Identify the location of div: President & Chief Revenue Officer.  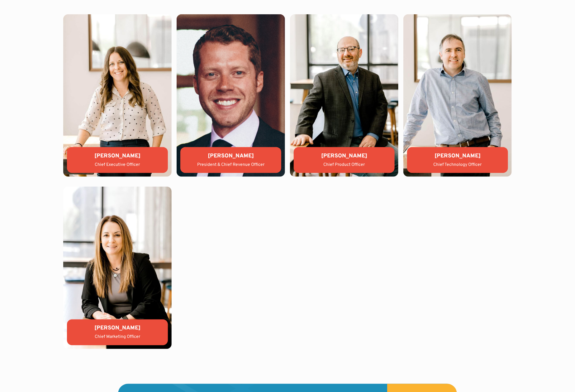
(231, 165).